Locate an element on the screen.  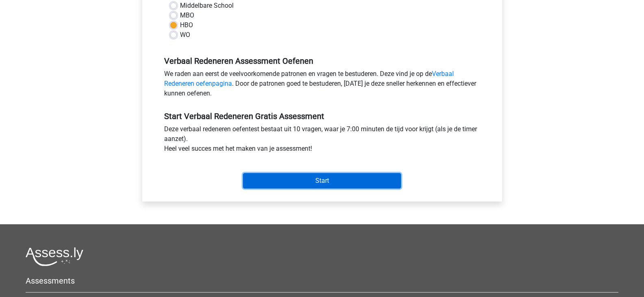
label: MBO is located at coordinates (187, 15).